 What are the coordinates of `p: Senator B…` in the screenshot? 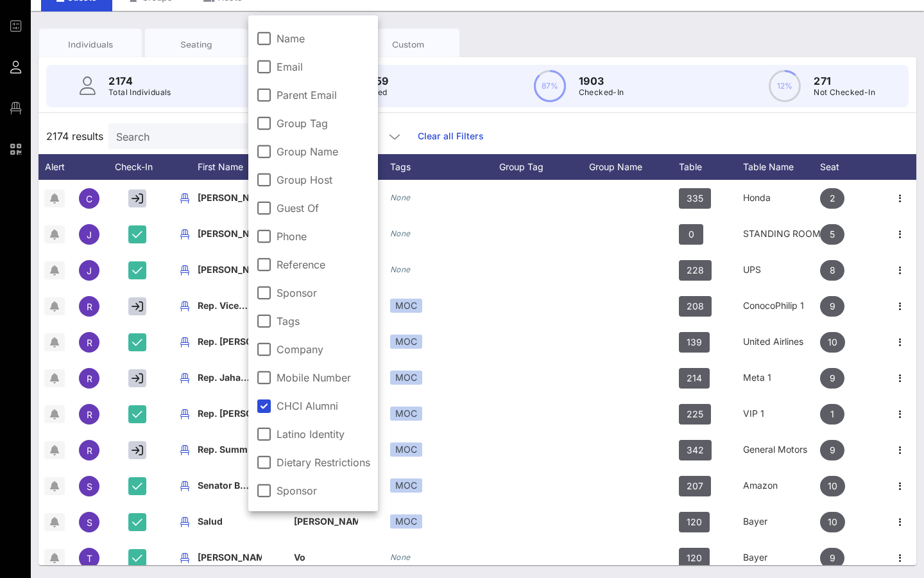 It's located at (229, 485).